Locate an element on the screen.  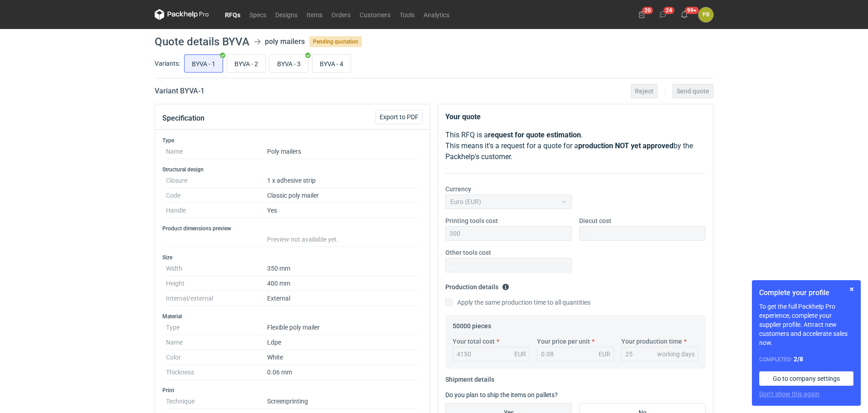
dt: Internal/external is located at coordinates (216, 298).